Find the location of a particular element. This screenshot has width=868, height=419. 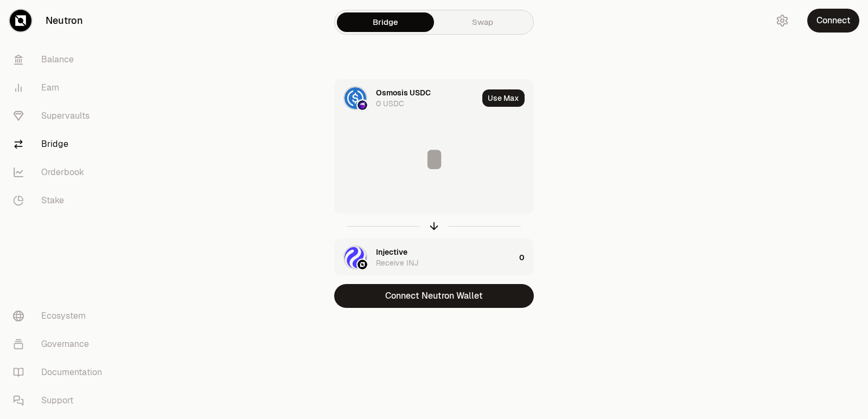

button: Connect is located at coordinates (833, 21).